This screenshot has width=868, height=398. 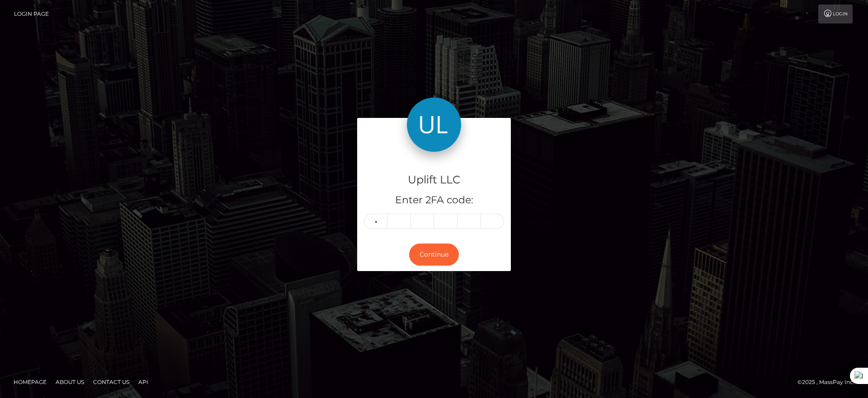 What do you see at coordinates (30, 382) in the screenshot?
I see `a: Homepage` at bounding box center [30, 382].